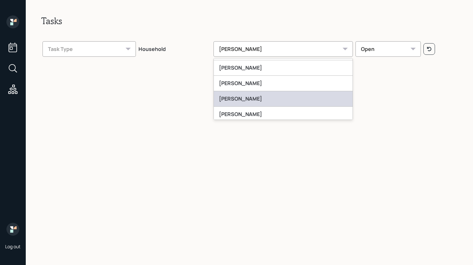 Image resolution: width=473 pixels, height=265 pixels. I want to click on div: Log out, so click(13, 246).